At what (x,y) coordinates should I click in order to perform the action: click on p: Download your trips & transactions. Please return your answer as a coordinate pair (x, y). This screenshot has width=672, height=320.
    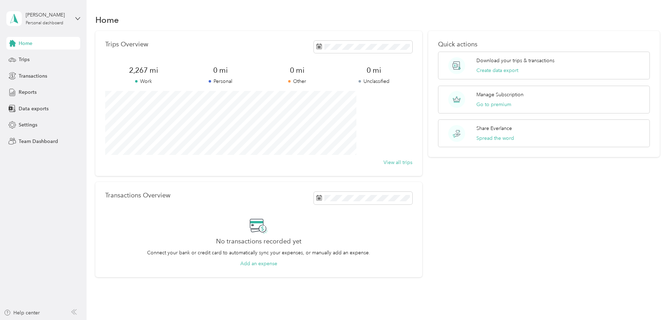
    Looking at the image, I should click on (515, 60).